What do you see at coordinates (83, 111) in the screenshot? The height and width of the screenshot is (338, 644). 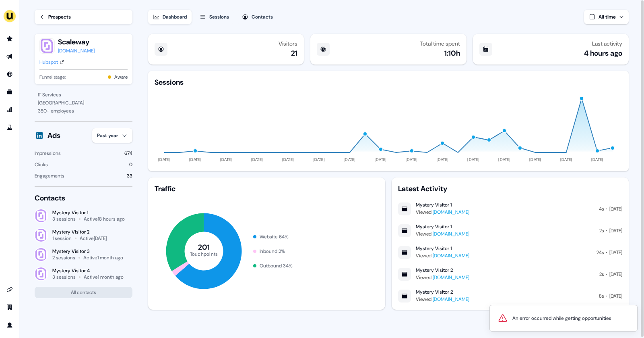 I see `div: 350 + employees` at bounding box center [83, 111].